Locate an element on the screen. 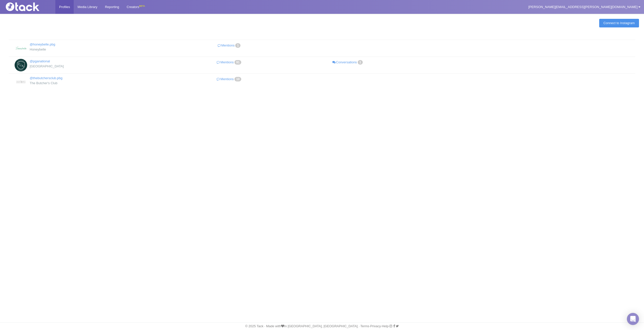 The height and width of the screenshot is (330, 644). div: The Butcher's Club is located at coordinates (89, 83).